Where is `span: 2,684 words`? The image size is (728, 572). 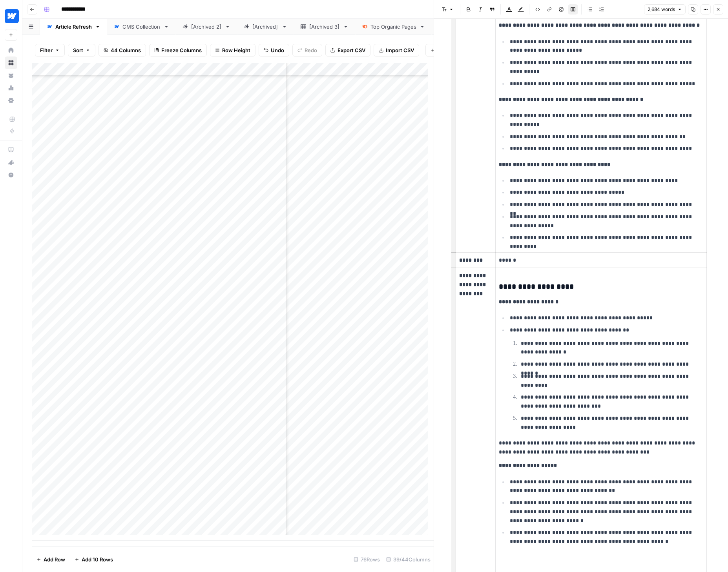 span: 2,684 words is located at coordinates (661, 9).